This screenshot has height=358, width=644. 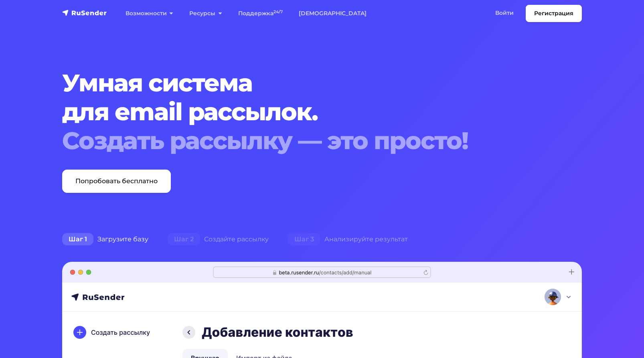 I want to click on sup: 24/7, so click(x=278, y=12).